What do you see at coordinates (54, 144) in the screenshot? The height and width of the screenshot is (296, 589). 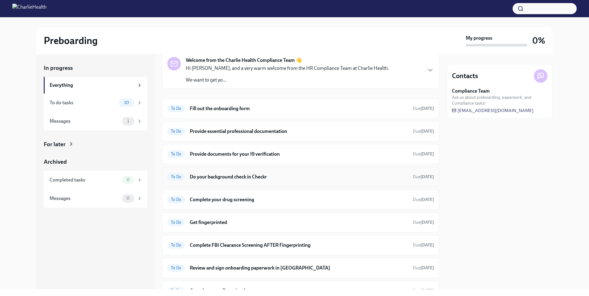 I see `div: For later` at bounding box center [54, 144].